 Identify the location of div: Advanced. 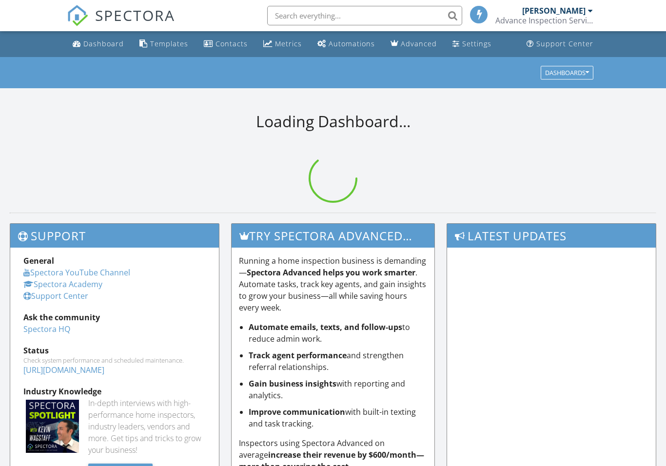
(419, 43).